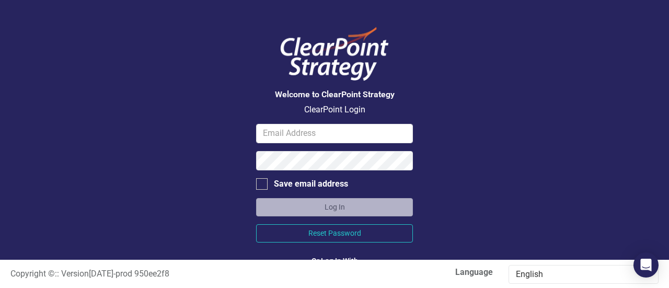 This screenshot has height=288, width=669. I want to click on div: Save email address, so click(311, 184).